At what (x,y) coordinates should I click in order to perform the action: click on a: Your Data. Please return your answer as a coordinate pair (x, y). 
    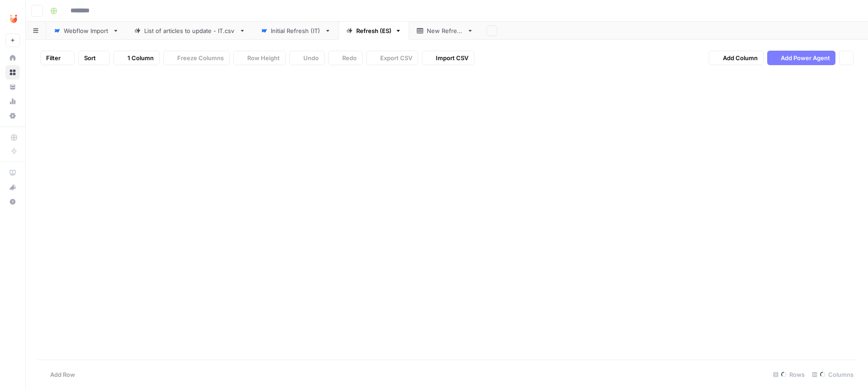
    Looking at the image, I should click on (13, 87).